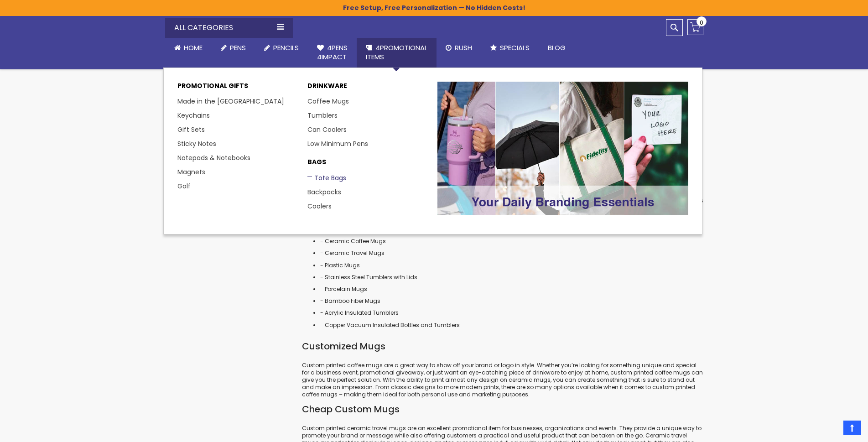  Describe the element at coordinates (512, 253) in the screenshot. I see `li: - Ceramic Travel Mugs` at that location.